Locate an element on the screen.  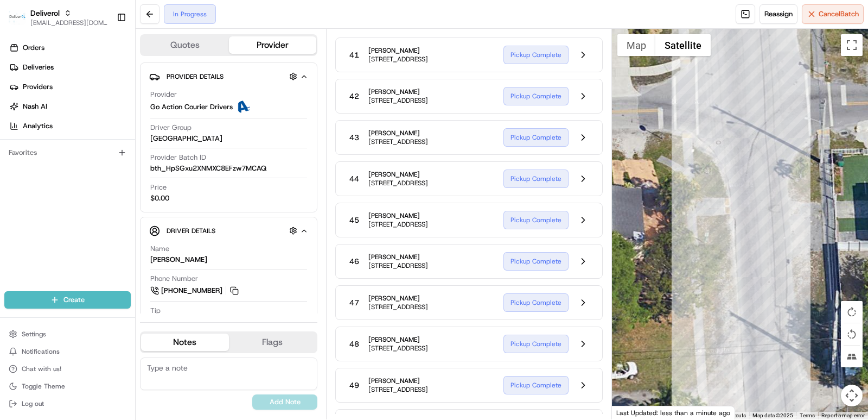
span: Create is located at coordinates (74, 299).